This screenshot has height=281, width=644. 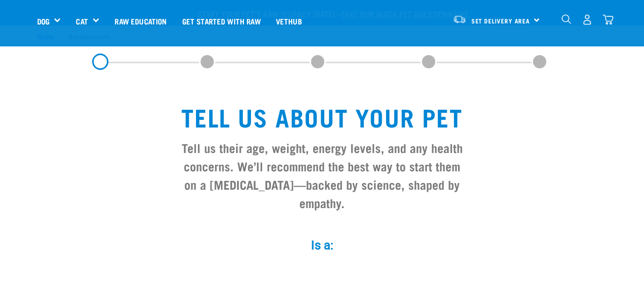 What do you see at coordinates (141, 21) in the screenshot?
I see `a: Raw Education` at bounding box center [141, 21].